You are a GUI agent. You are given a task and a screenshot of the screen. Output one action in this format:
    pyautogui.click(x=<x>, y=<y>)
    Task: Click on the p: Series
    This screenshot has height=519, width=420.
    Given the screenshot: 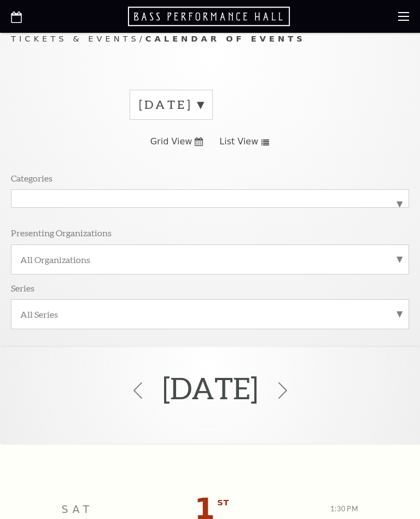 What is the action you would take?
    pyautogui.click(x=22, y=287)
    